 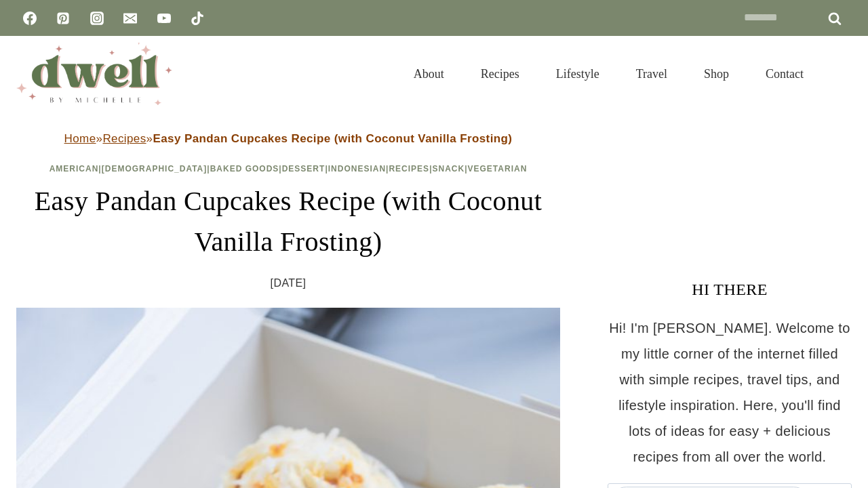 I want to click on a: Instagram, so click(x=97, y=18).